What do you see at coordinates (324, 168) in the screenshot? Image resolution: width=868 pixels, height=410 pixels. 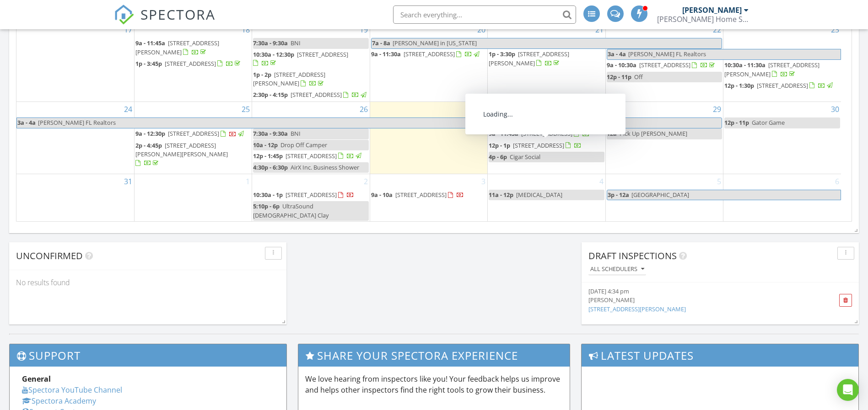 I see `span: AirX Inc. Business Shower` at bounding box center [324, 168].